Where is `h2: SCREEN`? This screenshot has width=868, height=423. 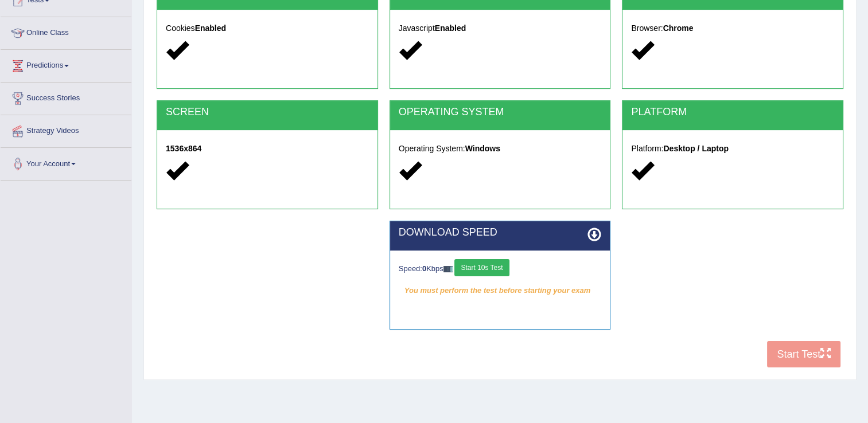
h2: SCREEN is located at coordinates (267, 112).